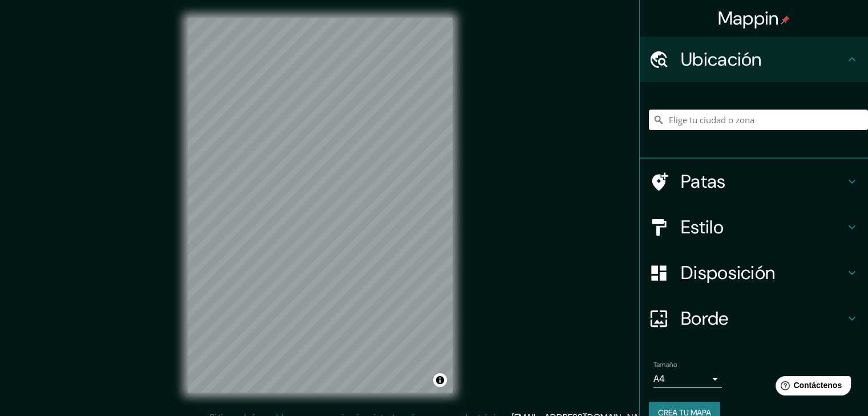 The width and height of the screenshot is (868, 416). Describe the element at coordinates (659, 378) in the screenshot. I see `font: A4` at that location.